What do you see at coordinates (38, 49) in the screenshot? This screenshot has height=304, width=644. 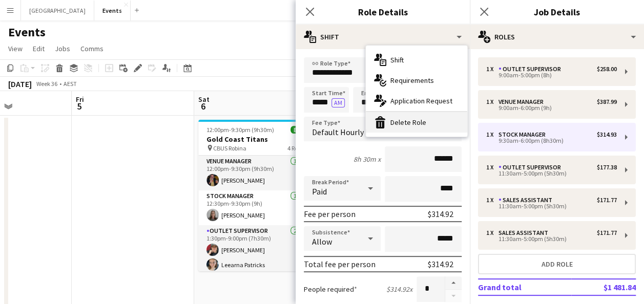 I see `span: Edit` at bounding box center [38, 49].